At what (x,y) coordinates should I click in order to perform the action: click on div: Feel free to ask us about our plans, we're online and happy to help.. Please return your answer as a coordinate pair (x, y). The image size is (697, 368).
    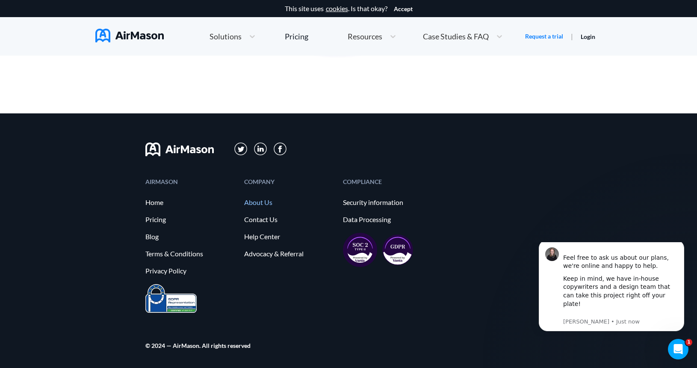
    Looking at the image, I should click on (95, 15).